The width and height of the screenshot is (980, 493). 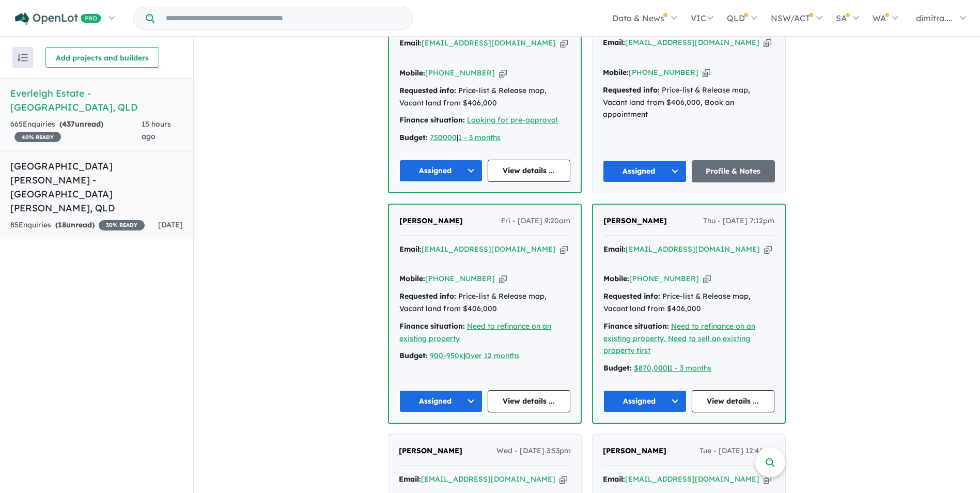 What do you see at coordinates (650, 368) in the screenshot?
I see `a: $870,000` at bounding box center [650, 368].